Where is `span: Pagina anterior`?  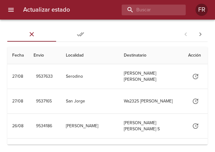 span: Pagina anterior is located at coordinates (186, 34).